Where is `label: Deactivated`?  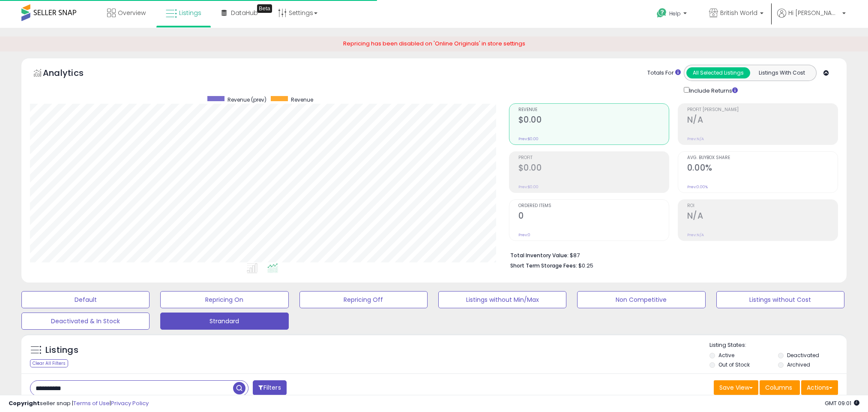 label: Deactivated is located at coordinates (803, 355).